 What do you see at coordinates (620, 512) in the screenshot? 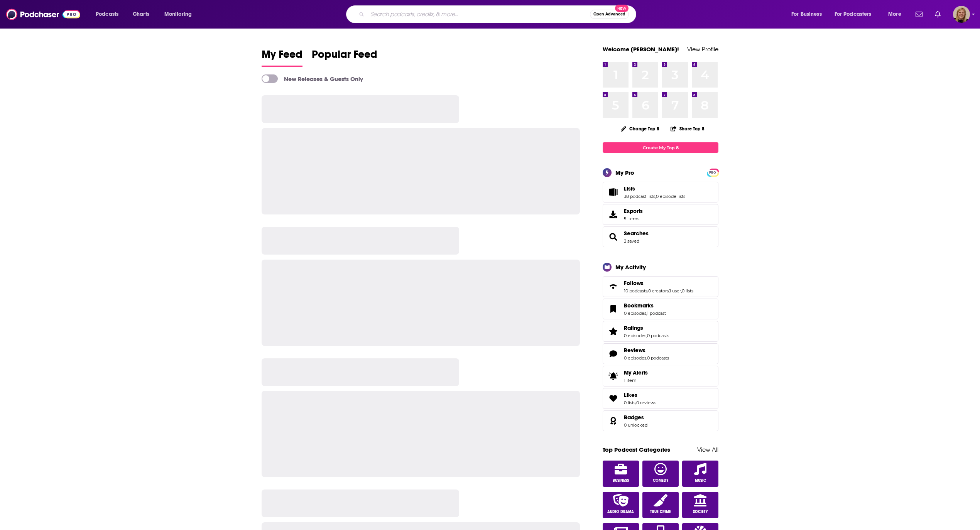
I see `span: Audio Drama` at bounding box center [620, 512].